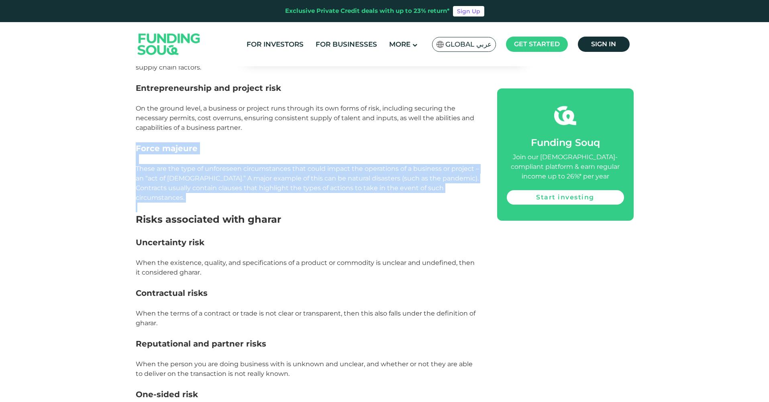  Describe the element at coordinates (305, 267) in the screenshot. I see `span: When the existence, quality, and specifications of a product or commodity is unclear and undefine...` at that location.